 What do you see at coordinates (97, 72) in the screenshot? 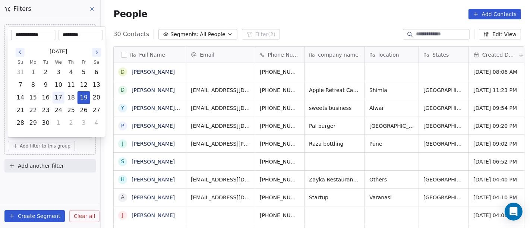
I see `button: Saturday, September 6th, 2025` at bounding box center [97, 72].